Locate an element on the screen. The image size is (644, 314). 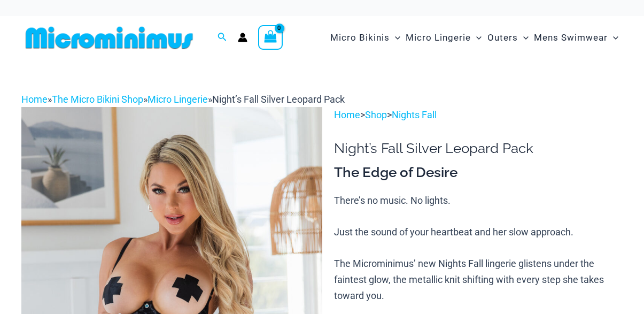
img: MM SHOP LOGO FLAT is located at coordinates (109, 37).